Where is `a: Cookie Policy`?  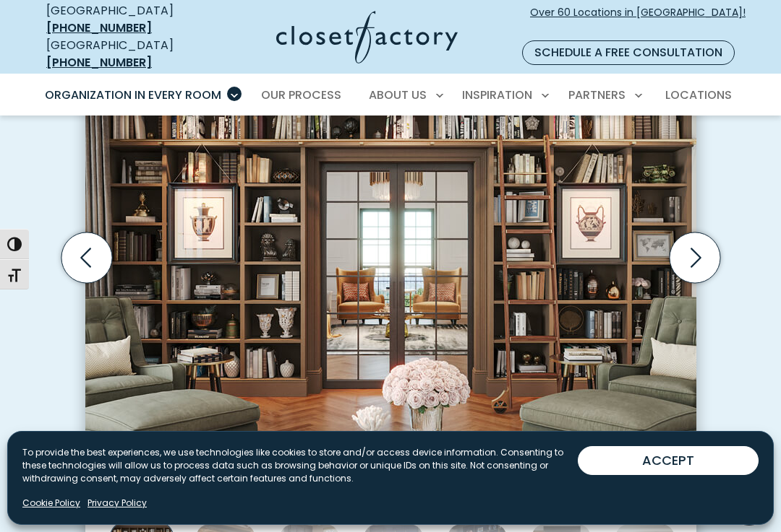
a: Cookie Policy is located at coordinates (52, 503).